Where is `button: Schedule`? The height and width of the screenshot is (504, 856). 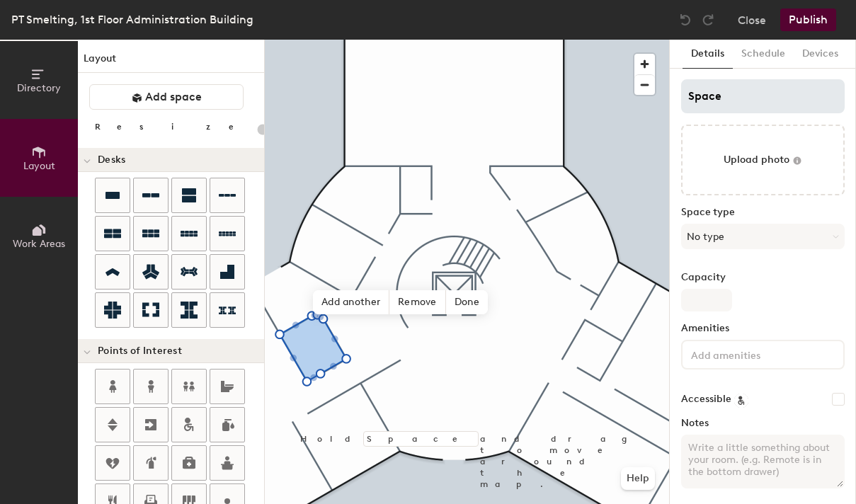
button: Schedule is located at coordinates (763, 53).